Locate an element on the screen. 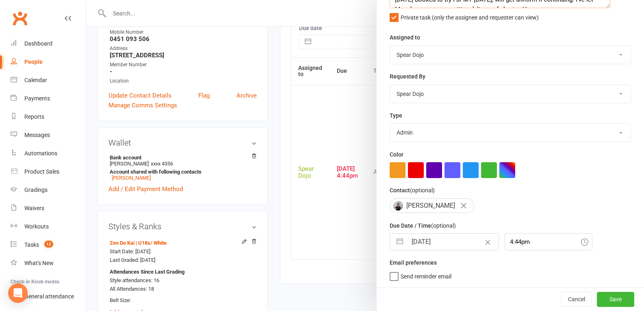  a: Automations is located at coordinates (48, 153).